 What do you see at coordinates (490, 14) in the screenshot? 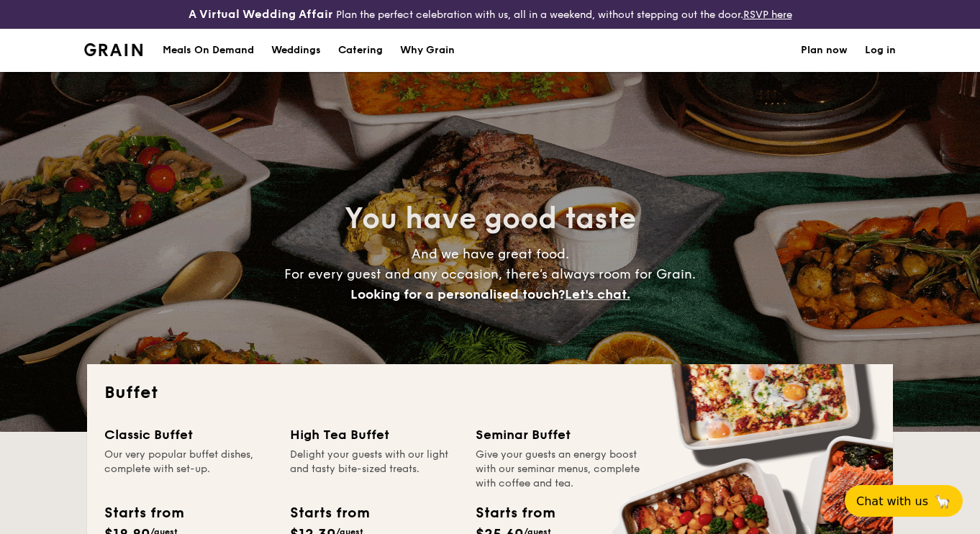
I see `div: Plan the perfect celebration with us, all in a weekend, without stepping out the door.` at bounding box center [490, 14].